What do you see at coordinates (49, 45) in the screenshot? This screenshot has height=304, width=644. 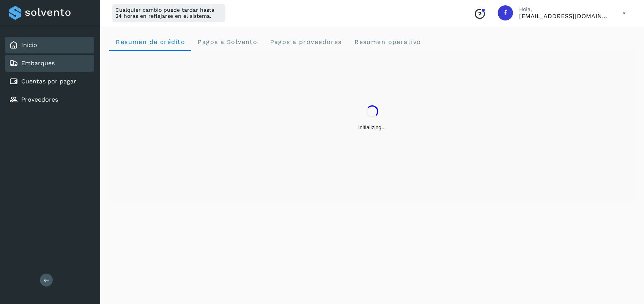 I see `div: Inicio` at bounding box center [49, 45].